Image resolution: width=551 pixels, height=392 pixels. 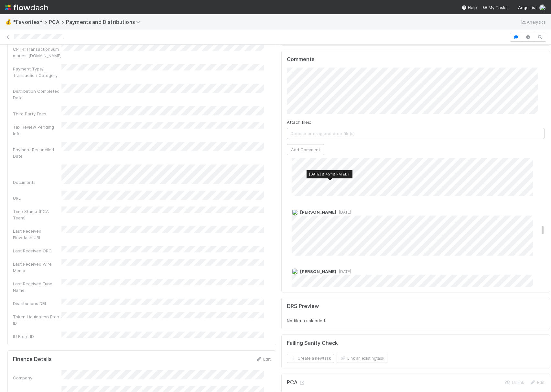 I want to click on h5: Failing Sanity Check, so click(x=312, y=343).